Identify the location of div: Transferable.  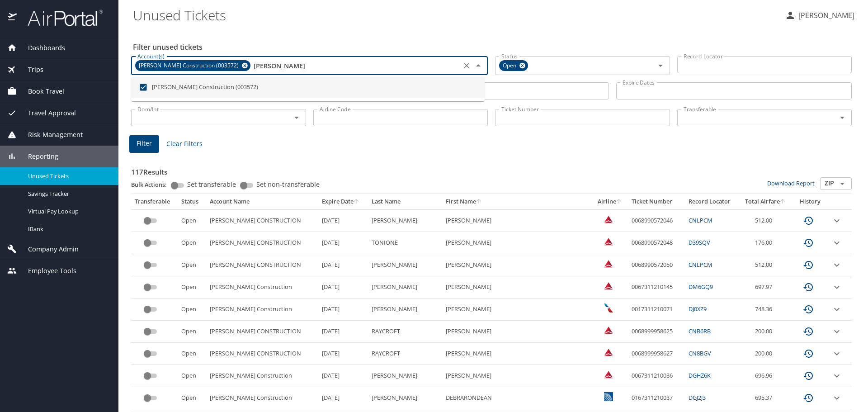
(154, 202).